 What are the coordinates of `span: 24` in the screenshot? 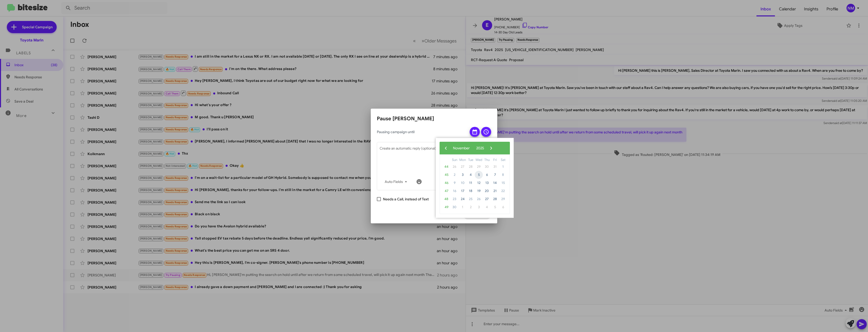 It's located at (463, 199).